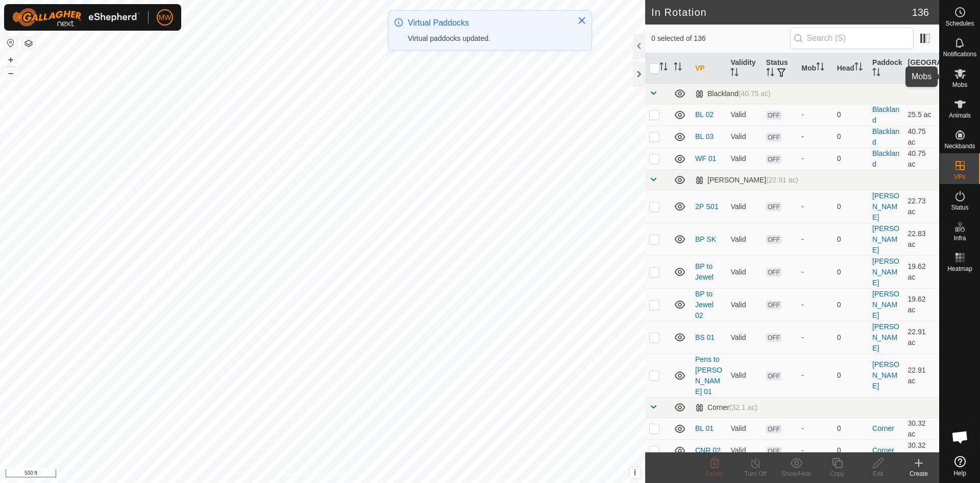 The width and height of the screenshot is (980, 483). Describe the element at coordinates (960, 238) in the screenshot. I see `span: Infra` at that location.